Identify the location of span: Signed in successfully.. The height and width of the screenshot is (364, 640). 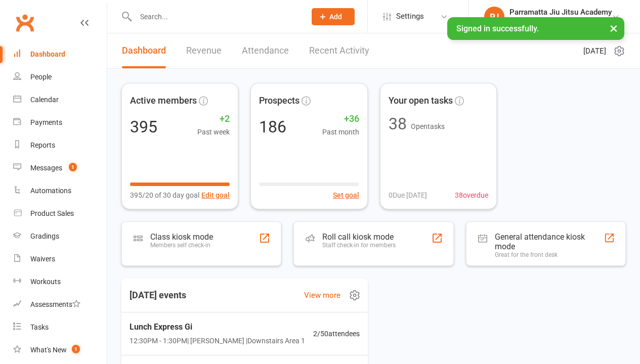
(497, 28).